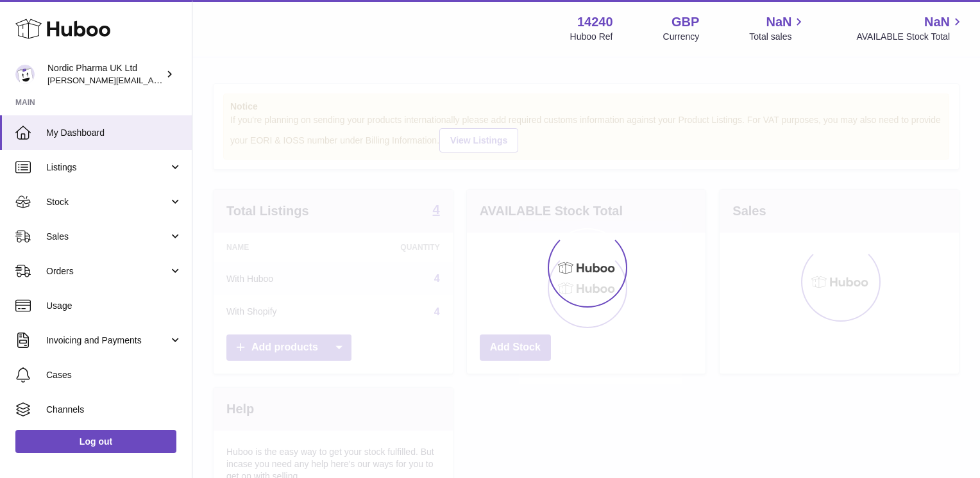  I want to click on strong: GBP, so click(685, 22).